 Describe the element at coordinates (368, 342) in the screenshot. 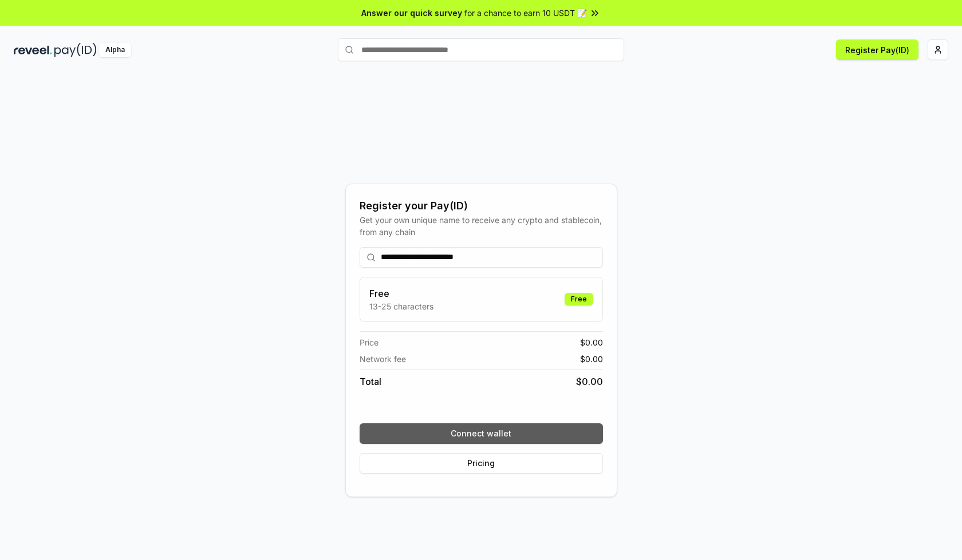

I see `span: Price` at that location.